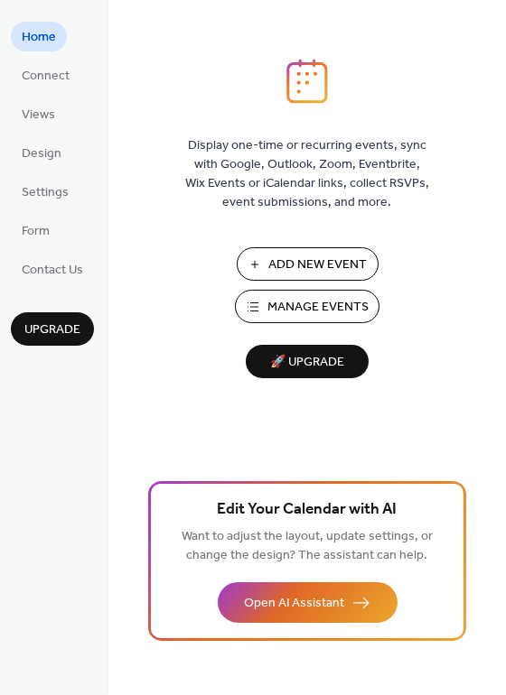 This screenshot has height=695, width=506. What do you see at coordinates (307, 547) in the screenshot?
I see `span: Want to adjust the layout, update settings, or change the design? The assistant can help.` at bounding box center [307, 547].